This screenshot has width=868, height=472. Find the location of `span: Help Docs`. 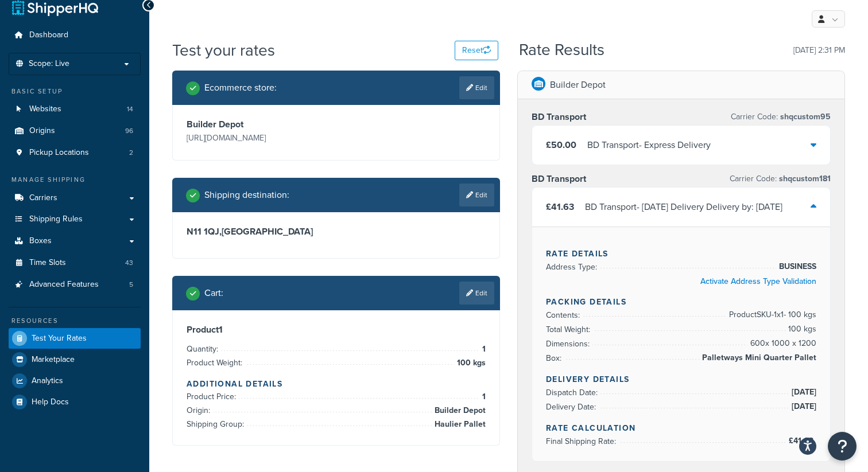

span: Help Docs is located at coordinates (50, 402).